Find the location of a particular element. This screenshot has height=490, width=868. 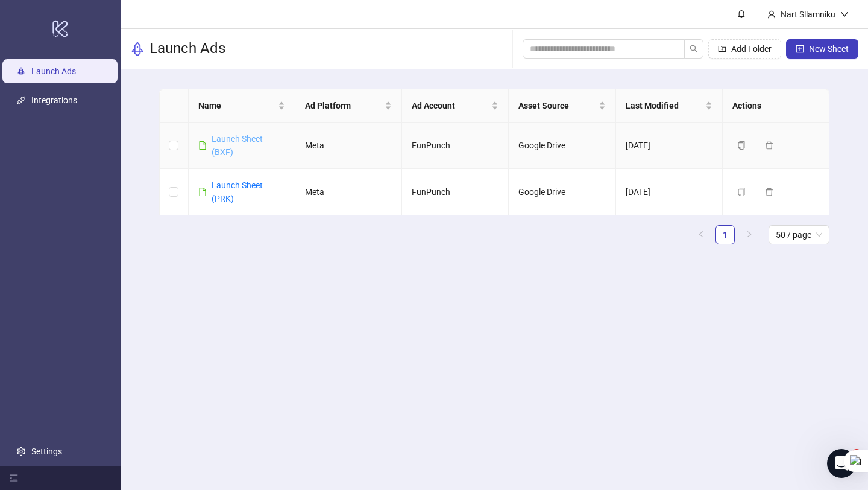

a: Settings is located at coordinates (47, 451).